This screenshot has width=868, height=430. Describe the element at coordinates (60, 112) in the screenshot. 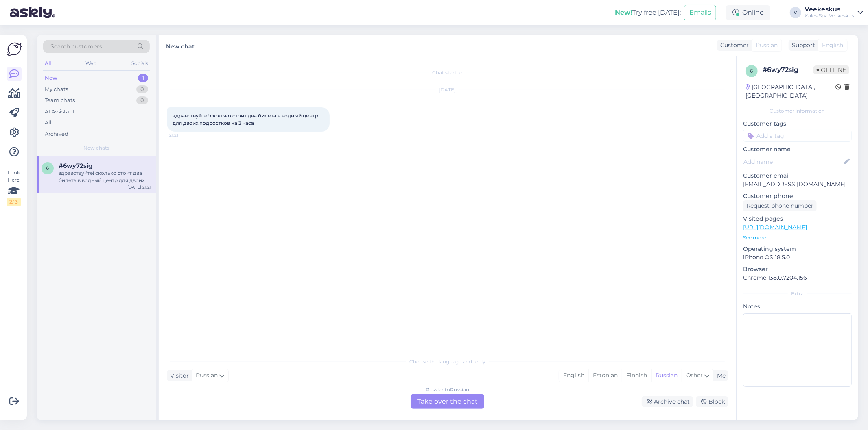

I see `div: AI Assistant` at that location.